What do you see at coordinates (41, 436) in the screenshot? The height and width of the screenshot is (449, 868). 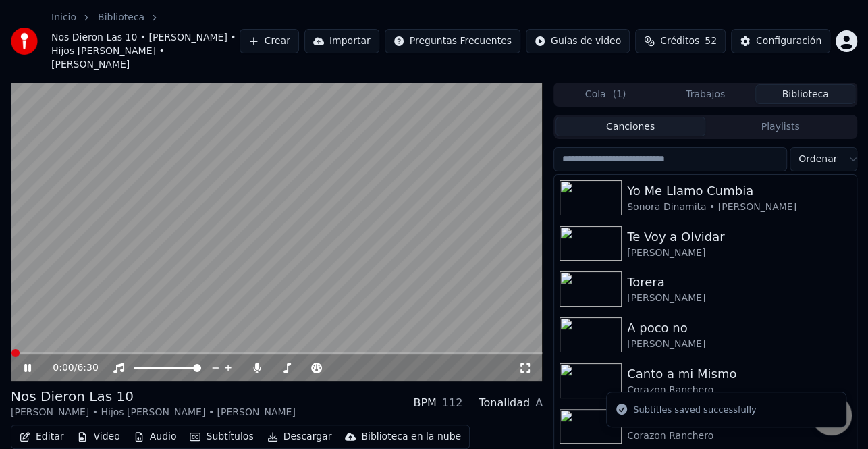 I see `button: Editar` at bounding box center [41, 436].